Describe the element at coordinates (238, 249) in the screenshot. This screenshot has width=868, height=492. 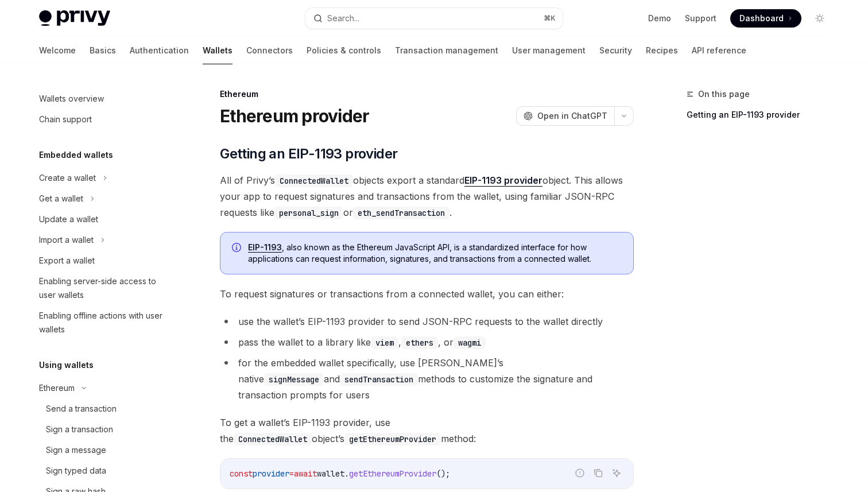
I see `svg: Info` at that location.